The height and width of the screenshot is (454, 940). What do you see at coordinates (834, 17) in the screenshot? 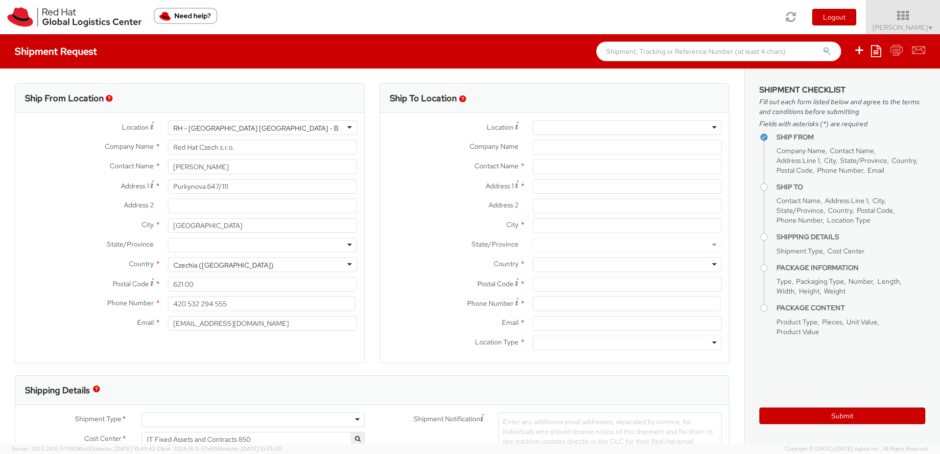
I see `button: Logout` at bounding box center [834, 17].